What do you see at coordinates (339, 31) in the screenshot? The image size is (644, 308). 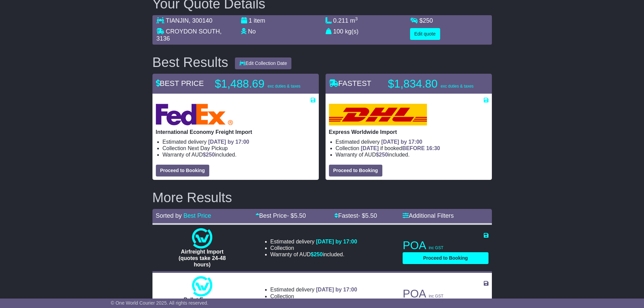 I see `span: 100` at bounding box center [339, 31].